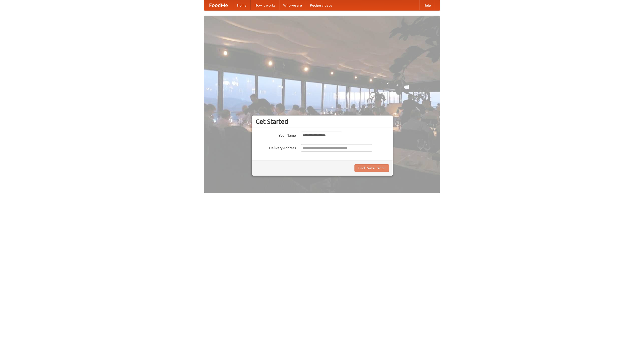 The image size is (644, 356). Describe the element at coordinates (322, 121) in the screenshot. I see `h3: Get Started` at that location.